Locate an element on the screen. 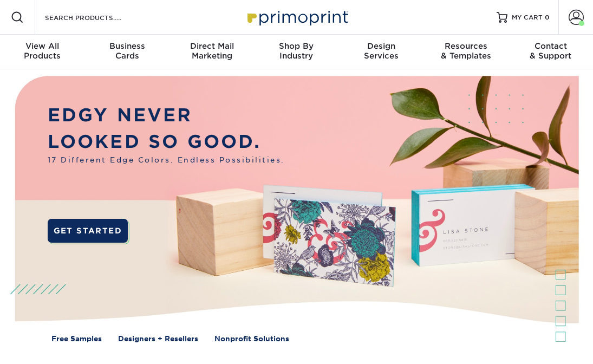 This screenshot has height=364, width=593. a: Contact& Support is located at coordinates (550, 52).